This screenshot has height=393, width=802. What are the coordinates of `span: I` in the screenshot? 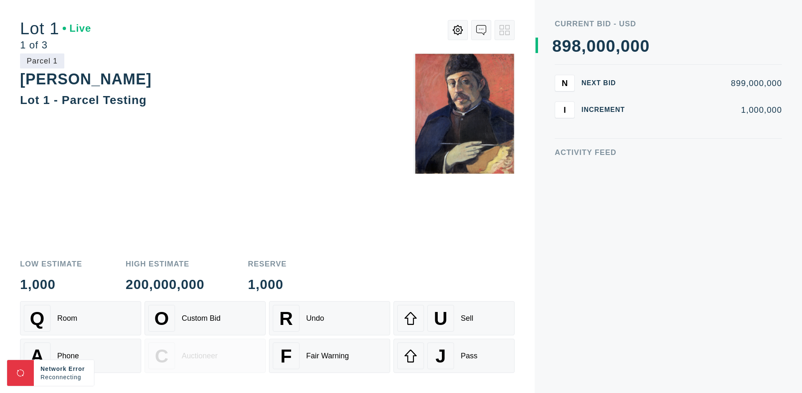 It's located at (565, 109).